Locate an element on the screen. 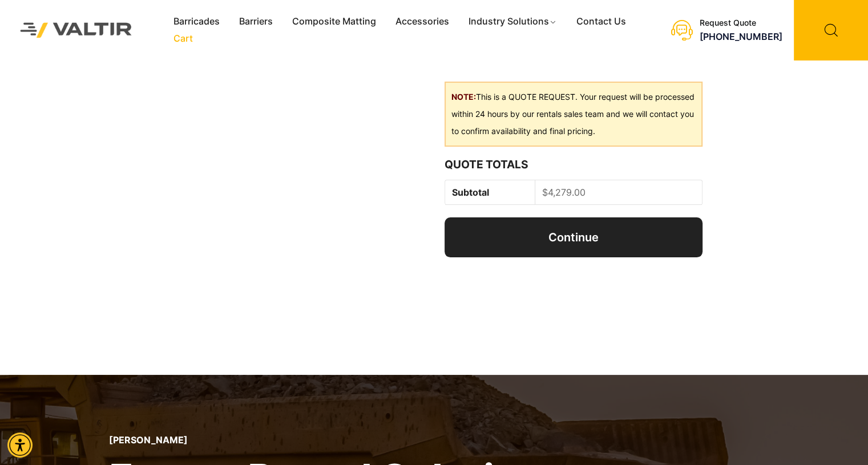  a: Barriers is located at coordinates (256, 21).